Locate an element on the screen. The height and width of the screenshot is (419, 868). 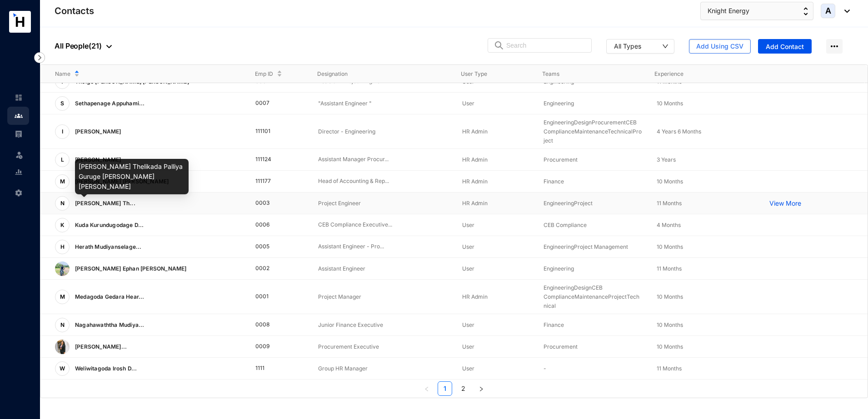
p: Finance is located at coordinates (593, 325).